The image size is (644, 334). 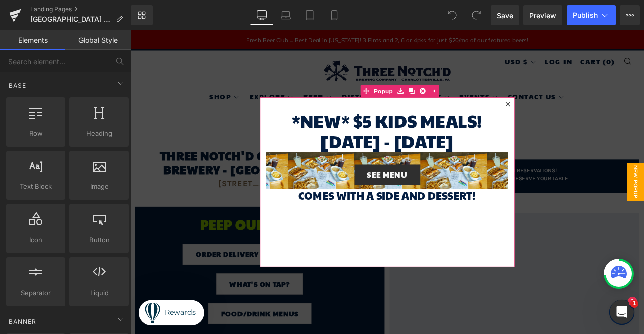 What do you see at coordinates (286, 15) in the screenshot?
I see `a: Laptop` at bounding box center [286, 15].